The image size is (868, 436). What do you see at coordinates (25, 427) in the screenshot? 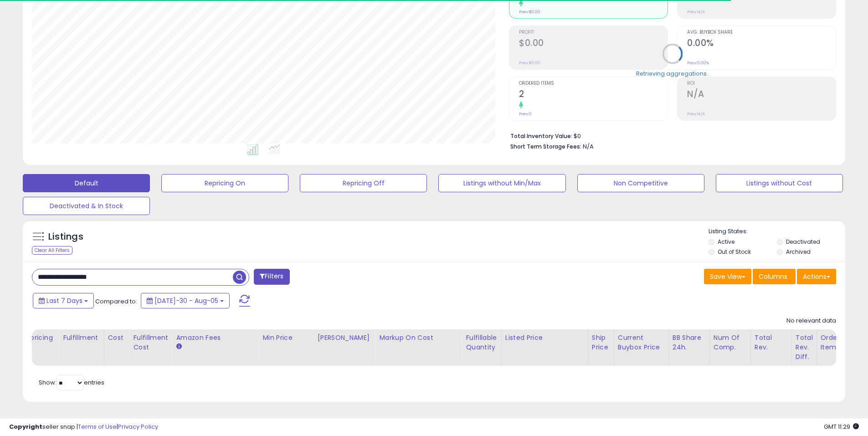
I see `strong: Copyright` at bounding box center [25, 427].